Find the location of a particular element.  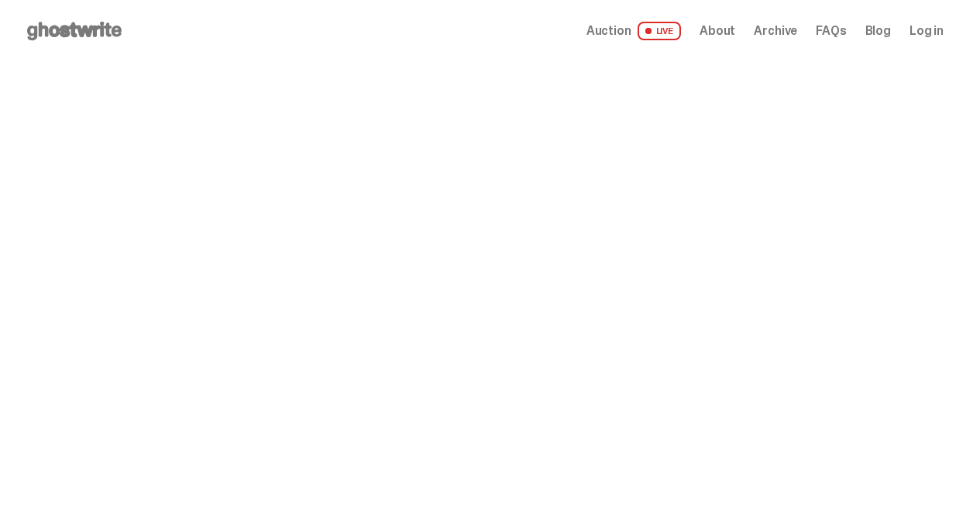

span: LIVE is located at coordinates (659, 31).